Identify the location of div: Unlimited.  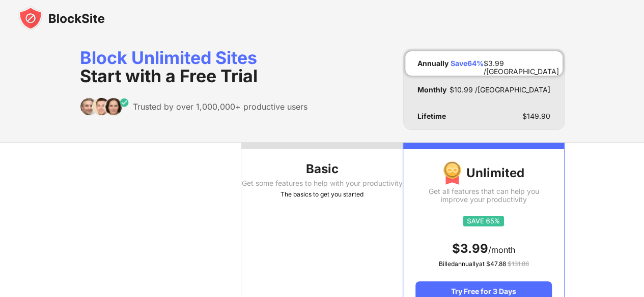
(483, 173).